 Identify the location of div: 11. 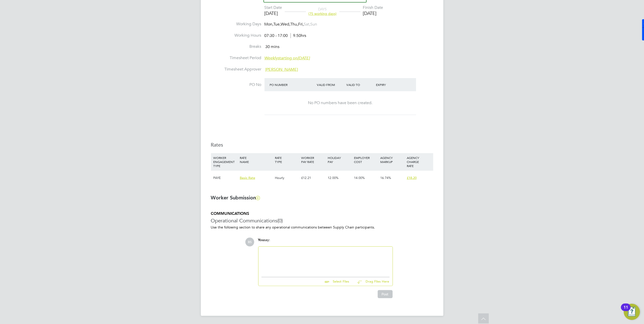
(626, 311).